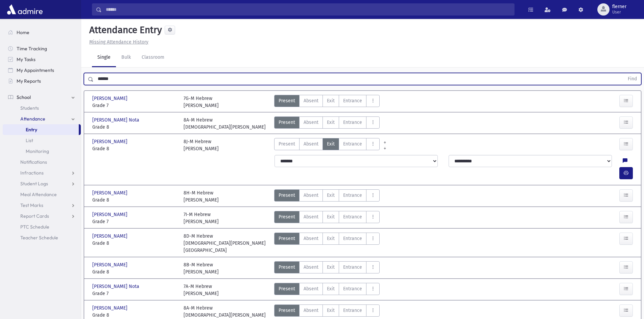 This screenshot has width=644, height=319. What do you see at coordinates (41, 33) in the screenshot?
I see `a: Home` at bounding box center [41, 33].